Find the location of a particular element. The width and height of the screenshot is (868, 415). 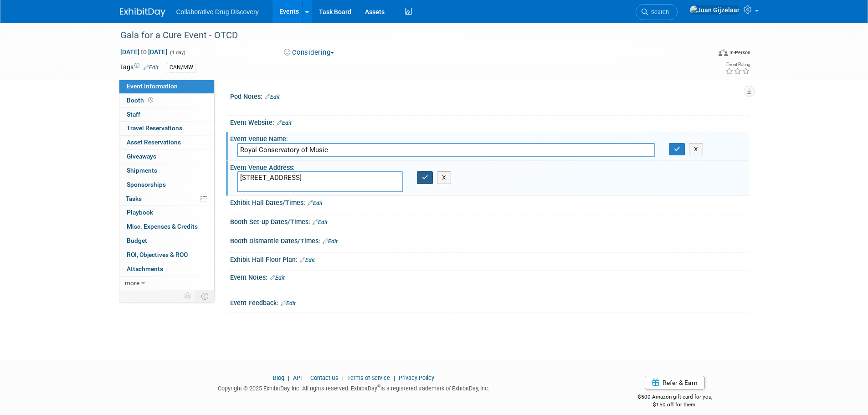

a: Terms of Service is located at coordinates (369, 377).